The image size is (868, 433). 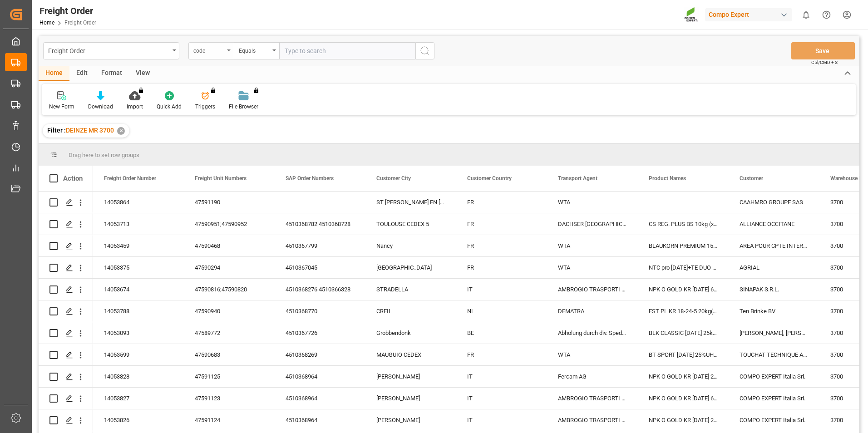 I want to click on div: 14053599, so click(x=138, y=355).